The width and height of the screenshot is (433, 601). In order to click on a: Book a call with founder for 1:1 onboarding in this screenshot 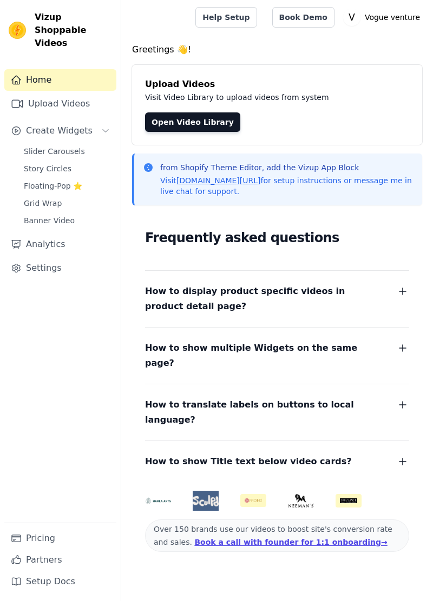, I will do `click(290, 542)`.